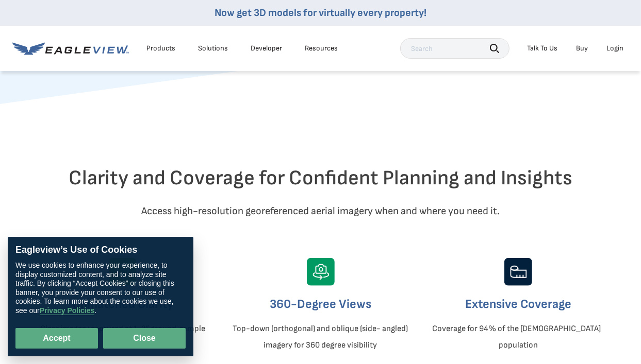 This screenshot has height=364, width=641. I want to click on p: Access high-resolution georeferenced aerial imagery when and where you need it., so click(320, 211).